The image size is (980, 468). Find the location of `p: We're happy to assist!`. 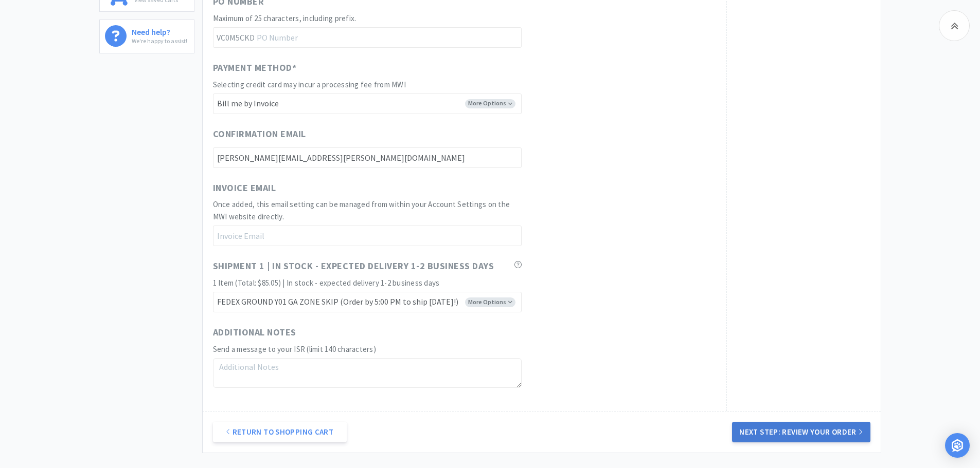

p: We're happy to assist! is located at coordinates (159, 40).